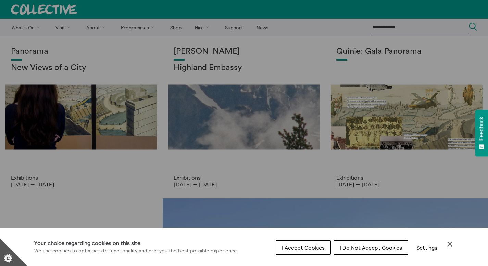  I want to click on button: Settings, so click(427, 248).